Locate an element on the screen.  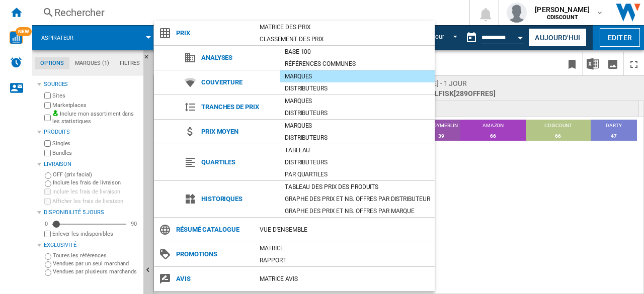
span: Couverture is located at coordinates (238, 82).